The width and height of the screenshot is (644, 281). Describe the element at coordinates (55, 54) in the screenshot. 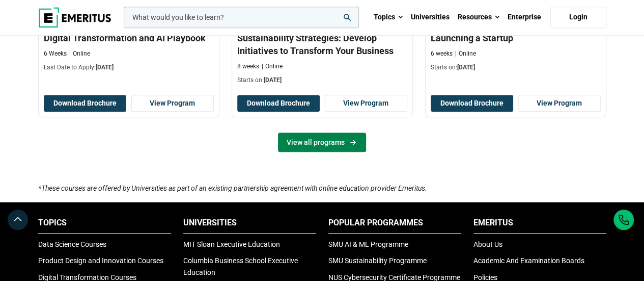

I see `p: 6 Weeks` at that location.